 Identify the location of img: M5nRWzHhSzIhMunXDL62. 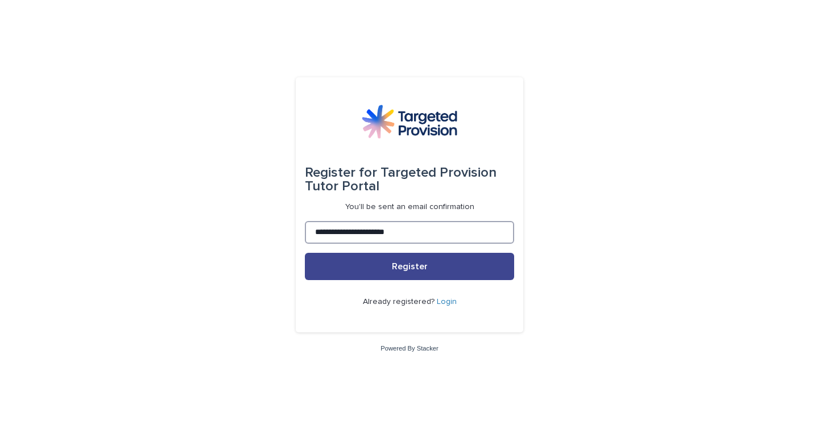
(409, 122).